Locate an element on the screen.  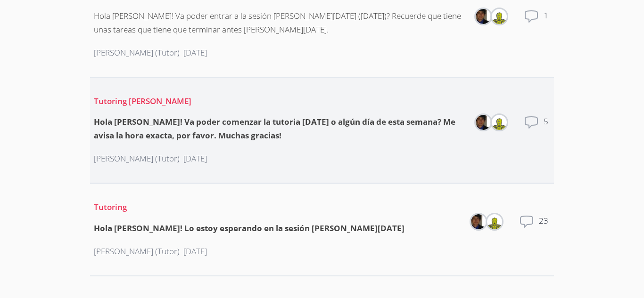
dd: 23 is located at coordinates (545, 230).